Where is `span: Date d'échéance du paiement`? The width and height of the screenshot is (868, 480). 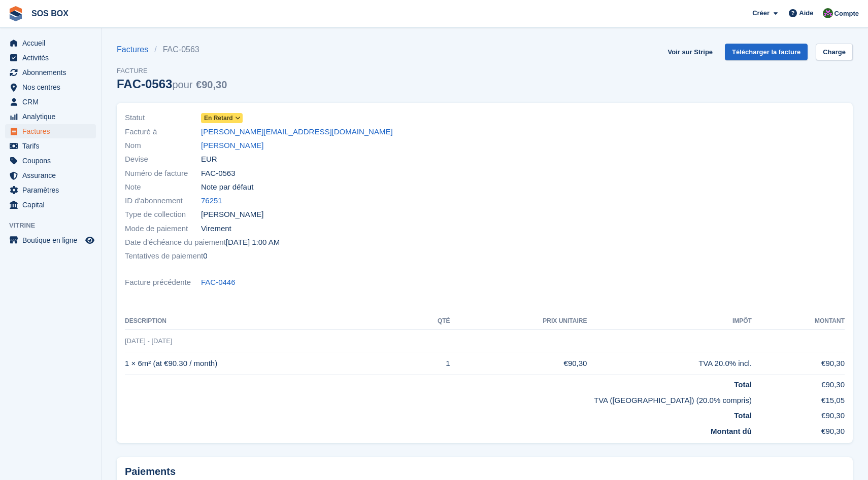
span: Date d'échéance du paiement is located at coordinates (175, 242).